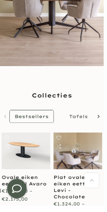 The width and height of the screenshot is (107, 212). Describe the element at coordinates (81, 120) in the screenshot. I see `span: Tafels` at that location.